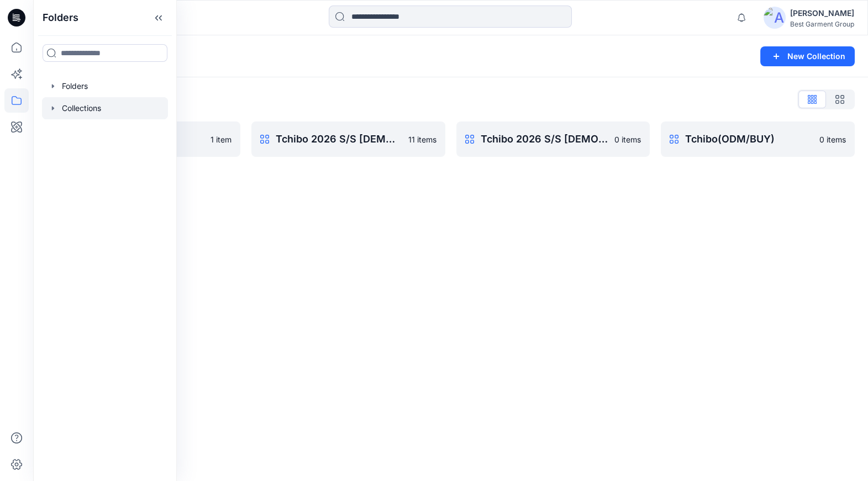  What do you see at coordinates (748, 139) in the screenshot?
I see `p: Tchibo(ODM/BUY)` at bounding box center [748, 139].